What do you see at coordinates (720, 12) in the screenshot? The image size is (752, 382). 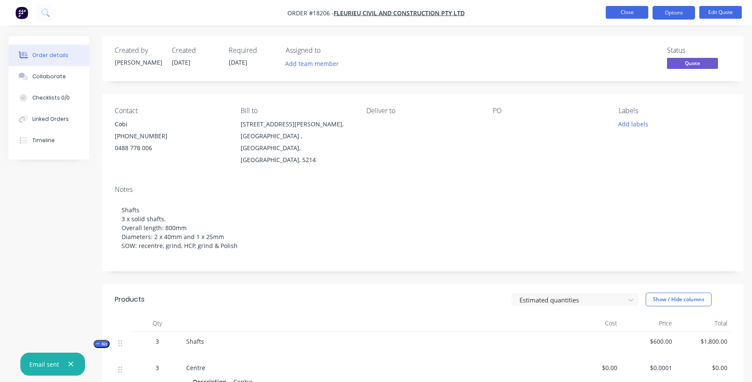 I see `button: Edit Quote` at bounding box center [720, 12].